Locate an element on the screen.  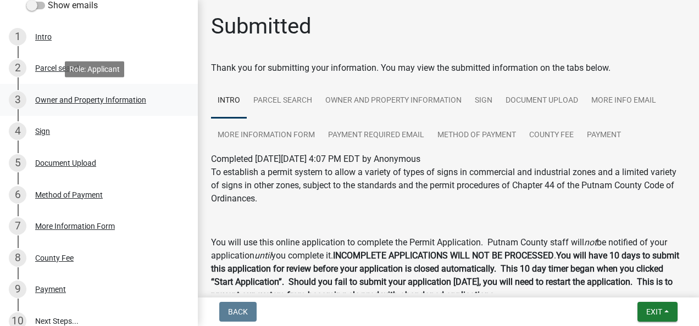
a: More Info Email is located at coordinates (623, 101).